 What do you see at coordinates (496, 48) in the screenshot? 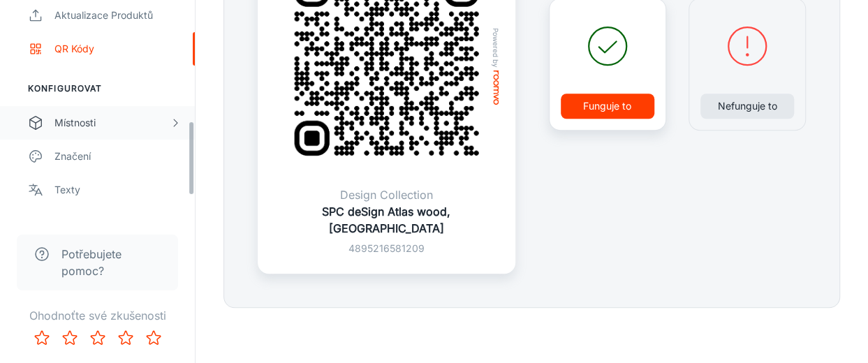
I see `span: Powered by` at bounding box center [496, 48].